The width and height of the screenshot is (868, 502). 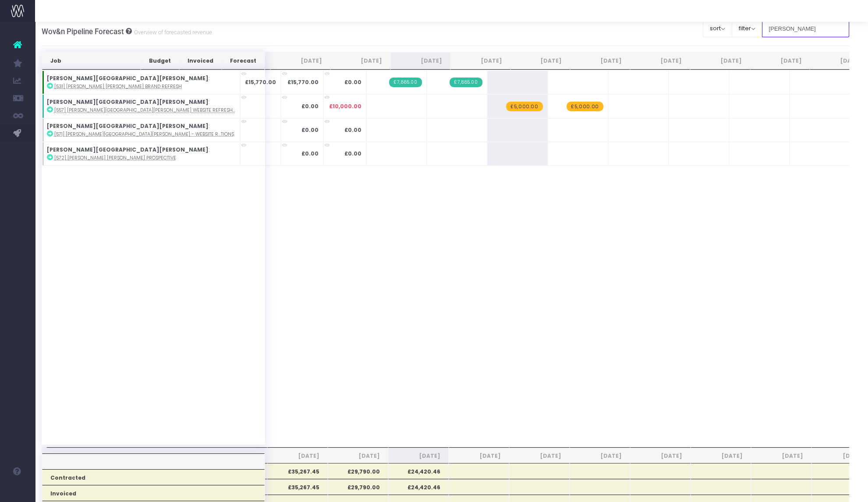 I want to click on button: filter, so click(x=747, y=29).